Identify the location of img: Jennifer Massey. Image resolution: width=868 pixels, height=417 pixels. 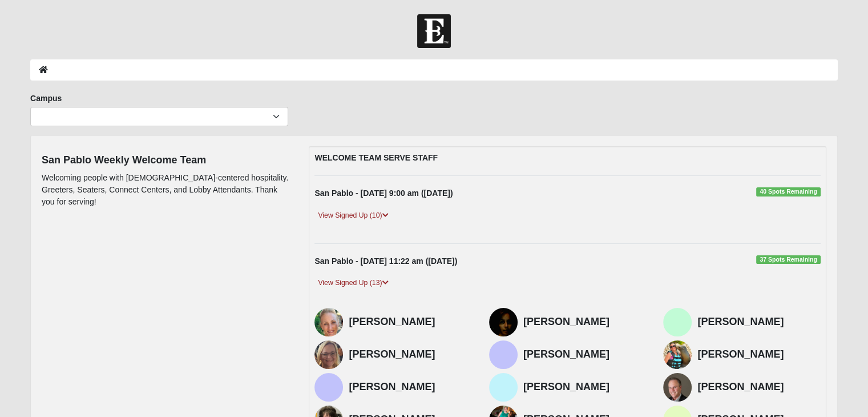
(329, 354).